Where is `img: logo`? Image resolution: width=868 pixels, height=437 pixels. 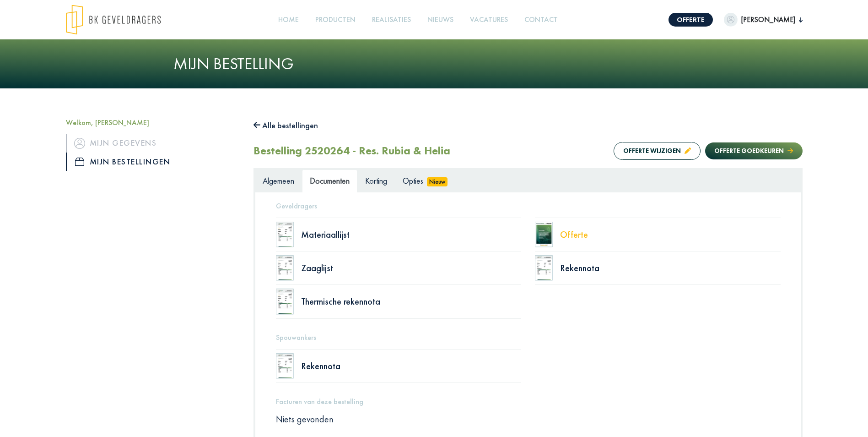
img: logo is located at coordinates (113, 19).